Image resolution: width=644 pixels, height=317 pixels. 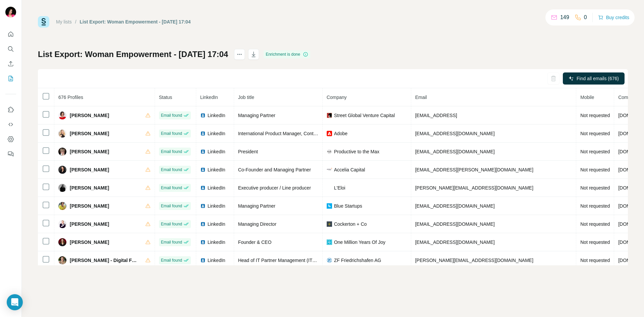 What do you see at coordinates (364, 116) in the screenshot?
I see `span: Street Global Venture Capital` at bounding box center [364, 116].